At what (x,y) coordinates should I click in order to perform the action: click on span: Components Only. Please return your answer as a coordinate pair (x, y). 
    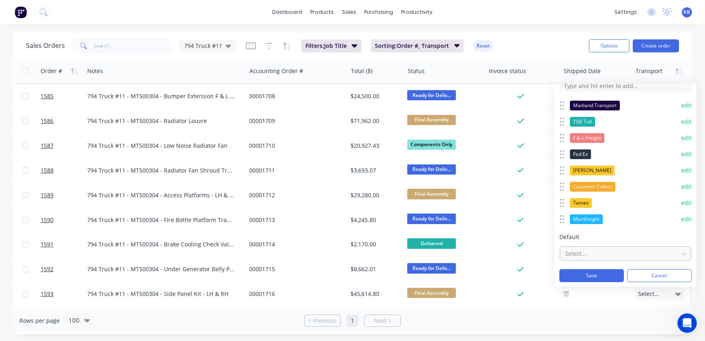
    Looking at the image, I should click on (431, 144).